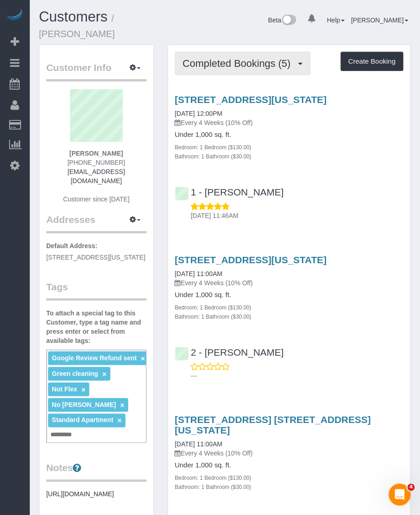  Describe the element at coordinates (83, 420) in the screenshot. I see `span: Standard Apartment` at that location.